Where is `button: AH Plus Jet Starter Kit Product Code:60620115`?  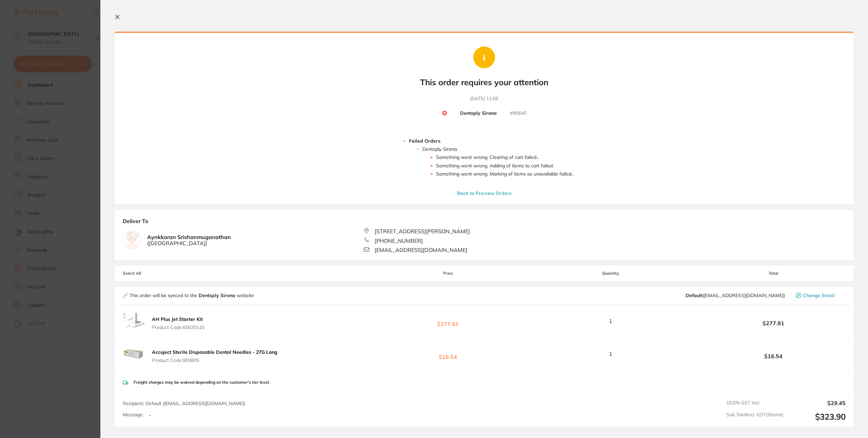
button: AH Plus Jet Starter Kit Product Code:60620115 is located at coordinates (178, 324).